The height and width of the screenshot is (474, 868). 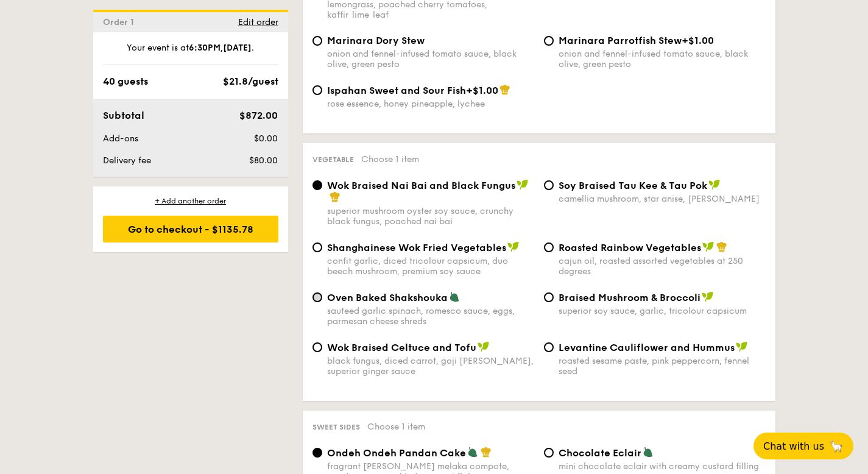 I want to click on div: rose essence, honey pineapple, lychee, so click(x=431, y=104).